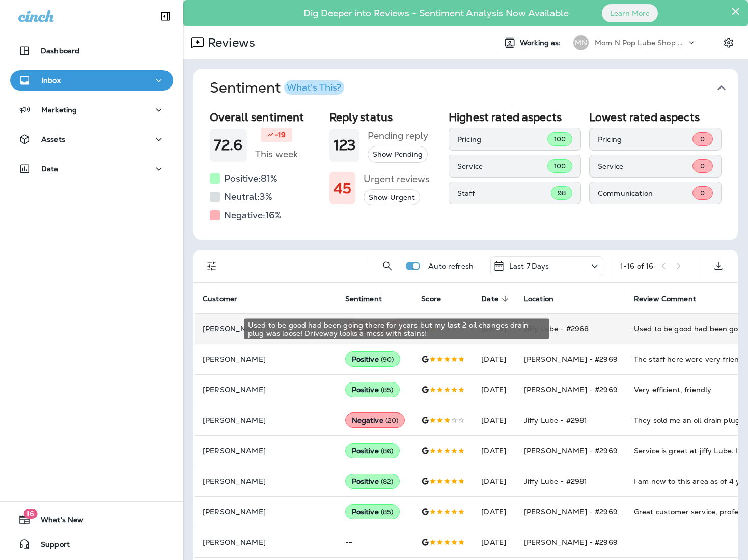 The height and width of the screenshot is (560, 748). Describe the element at coordinates (92, 80) in the screenshot. I see `button: Inbox` at that location.